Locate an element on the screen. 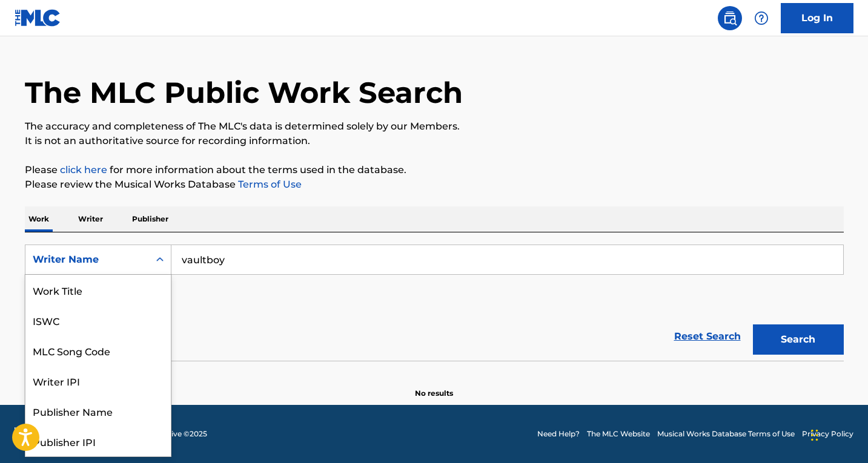 The width and height of the screenshot is (868, 463). div: Work Title is located at coordinates (98, 290).